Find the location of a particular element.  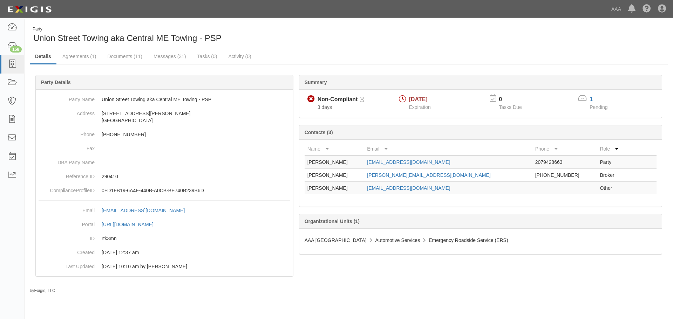

dd: 03/10/2023 12:37 am is located at coordinates (164, 253).